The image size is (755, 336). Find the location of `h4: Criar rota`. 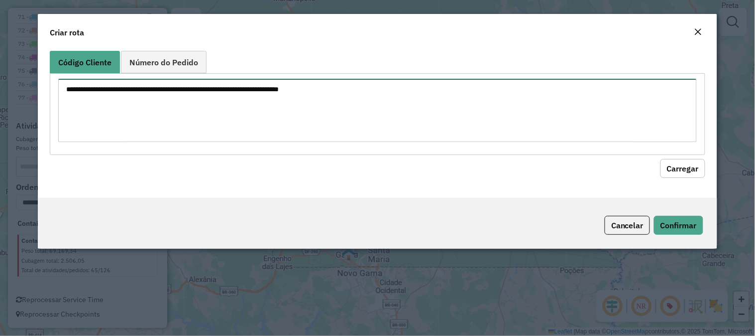

h4: Criar rota is located at coordinates (67, 32).